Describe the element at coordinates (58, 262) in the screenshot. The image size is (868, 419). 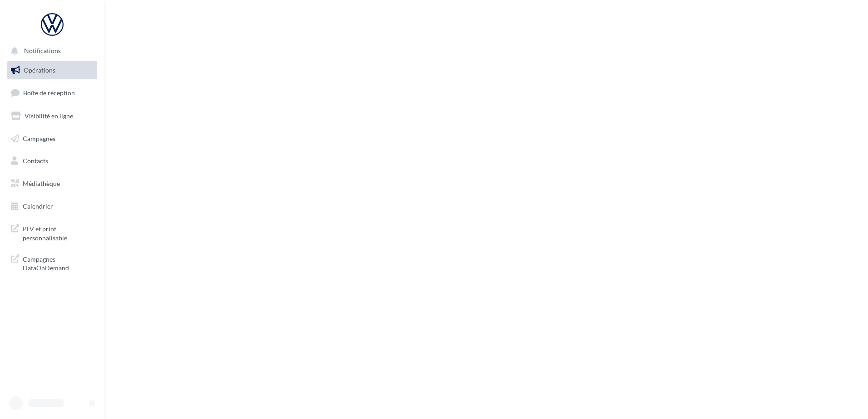
I see `span: Campagnes DataOnDemand` at that location.